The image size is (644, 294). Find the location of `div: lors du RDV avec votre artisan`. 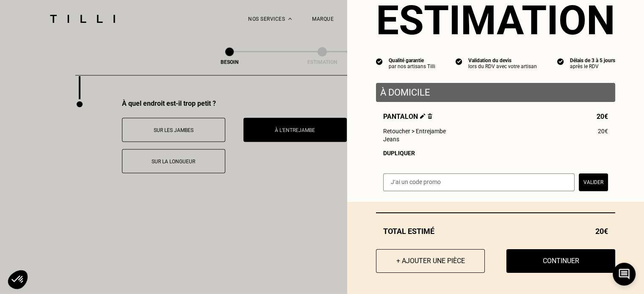

div: lors du RDV avec votre artisan is located at coordinates (502, 67).